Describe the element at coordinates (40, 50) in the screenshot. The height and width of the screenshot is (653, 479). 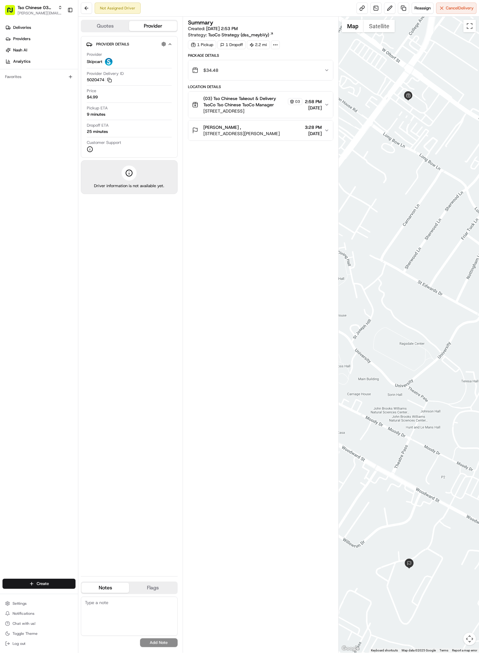
I see `a: Nash AI` at that location.